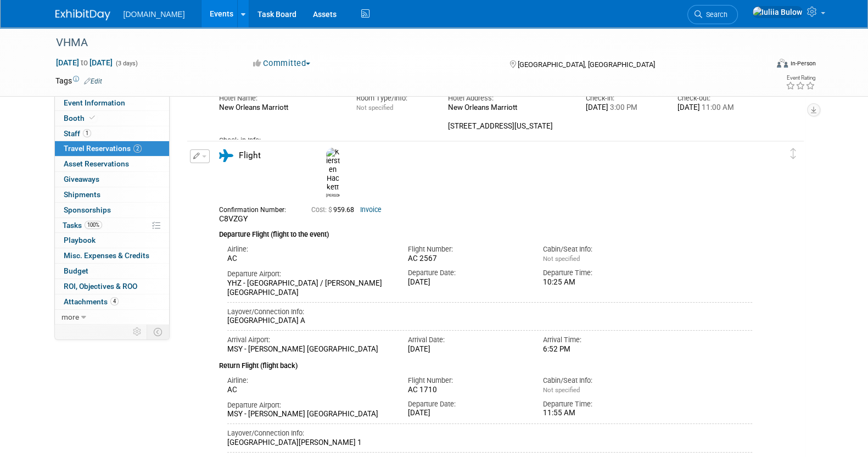  Describe the element at coordinates (112, 179) in the screenshot. I see `a: Giveaways` at that location.